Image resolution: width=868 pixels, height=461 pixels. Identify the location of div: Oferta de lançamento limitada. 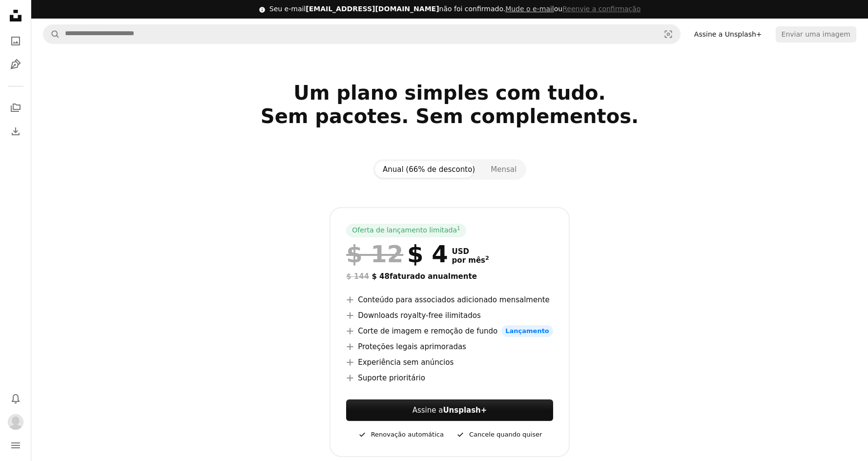
(407, 230).